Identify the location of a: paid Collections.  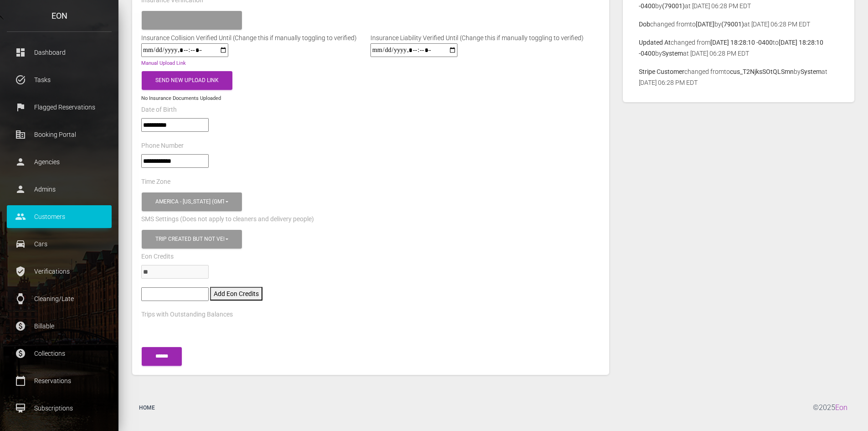
(59, 353).